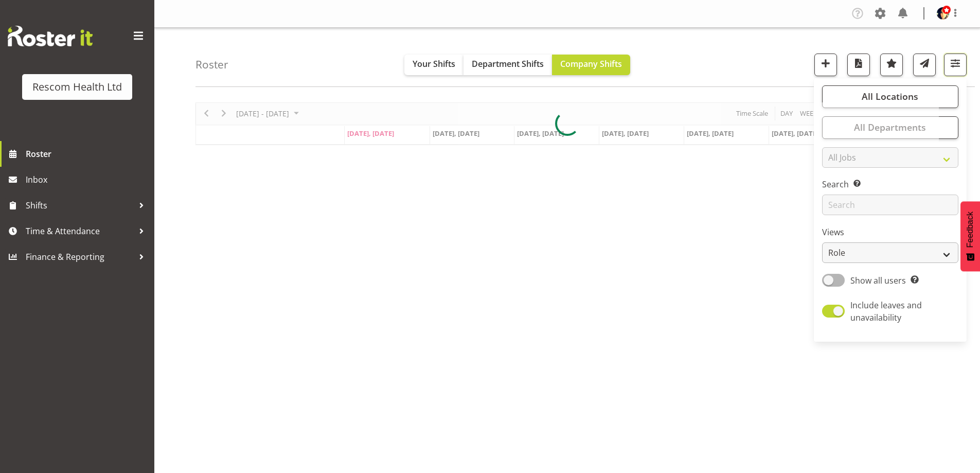  Describe the element at coordinates (890, 96) in the screenshot. I see `span: All Locations` at that location.